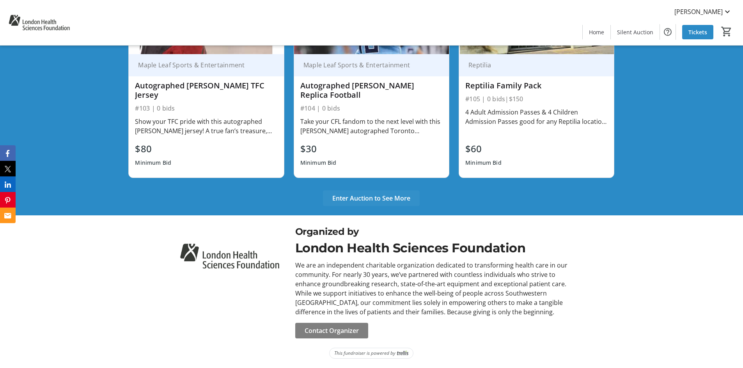  Describe the element at coordinates (726, 32) in the screenshot. I see `button: Cart` at that location.